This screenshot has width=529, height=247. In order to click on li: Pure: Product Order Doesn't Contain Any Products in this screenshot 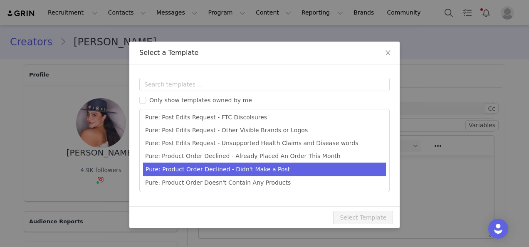, I will do `click(264, 183)`.